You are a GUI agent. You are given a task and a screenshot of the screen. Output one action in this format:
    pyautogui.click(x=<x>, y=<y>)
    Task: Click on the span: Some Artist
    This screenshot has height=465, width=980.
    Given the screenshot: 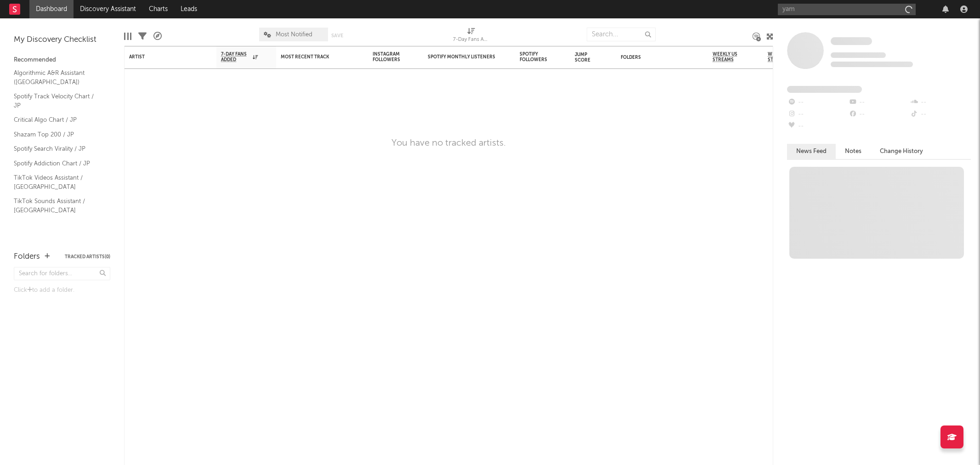 What is the action you would take?
    pyautogui.click(x=852, y=41)
    